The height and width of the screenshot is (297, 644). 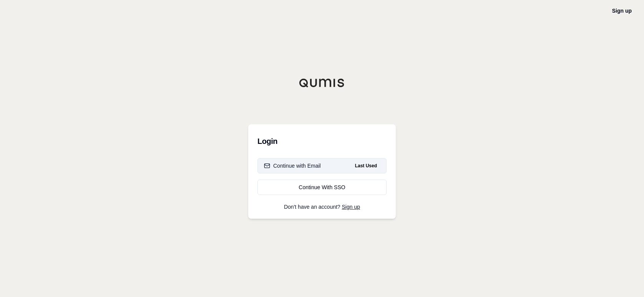 What do you see at coordinates (322, 187) in the screenshot?
I see `div: Continue With SSO` at bounding box center [322, 187].